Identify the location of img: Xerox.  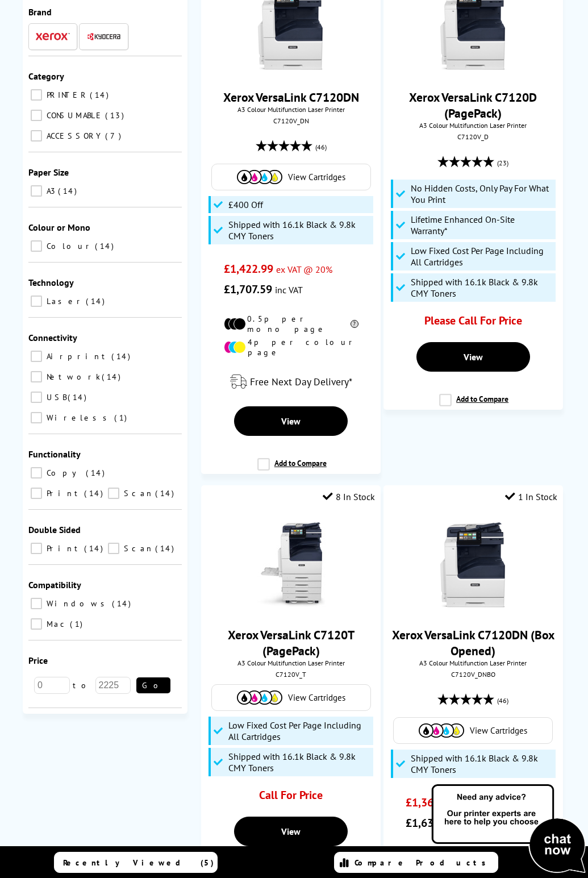
(52, 36).